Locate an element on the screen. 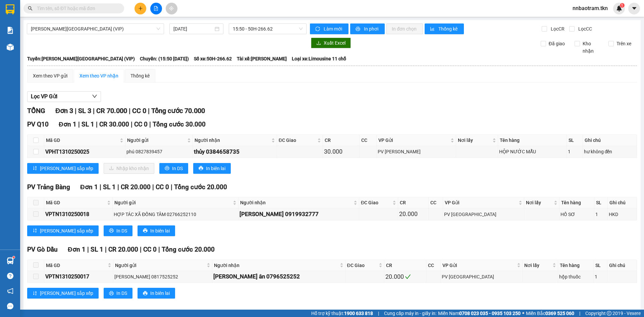 The image size is (644, 317). button: Lọc VP Gửi is located at coordinates (64, 96).